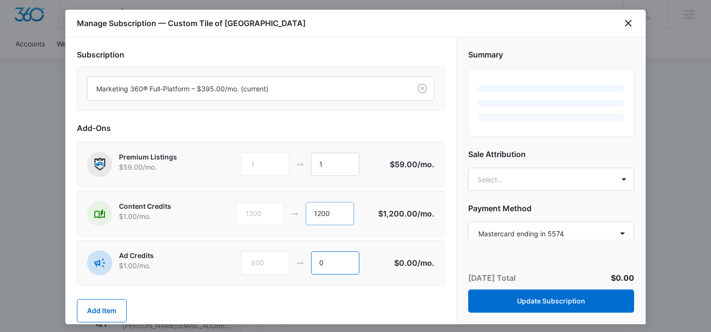  Describe the element at coordinates (161, 206) in the screenshot. I see `p: Content Credits` at that location.